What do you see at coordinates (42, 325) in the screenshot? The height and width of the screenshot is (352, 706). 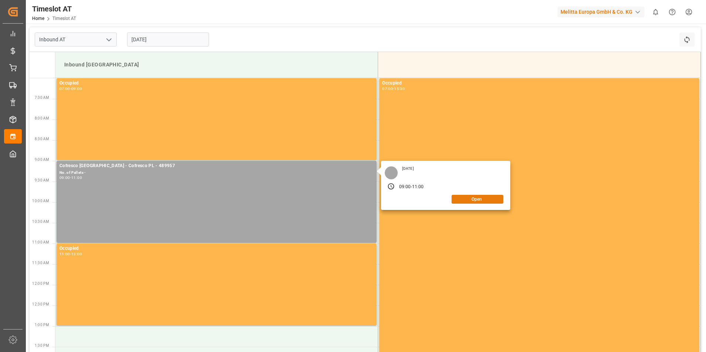 I see `span: 1:00 PM` at bounding box center [42, 325].